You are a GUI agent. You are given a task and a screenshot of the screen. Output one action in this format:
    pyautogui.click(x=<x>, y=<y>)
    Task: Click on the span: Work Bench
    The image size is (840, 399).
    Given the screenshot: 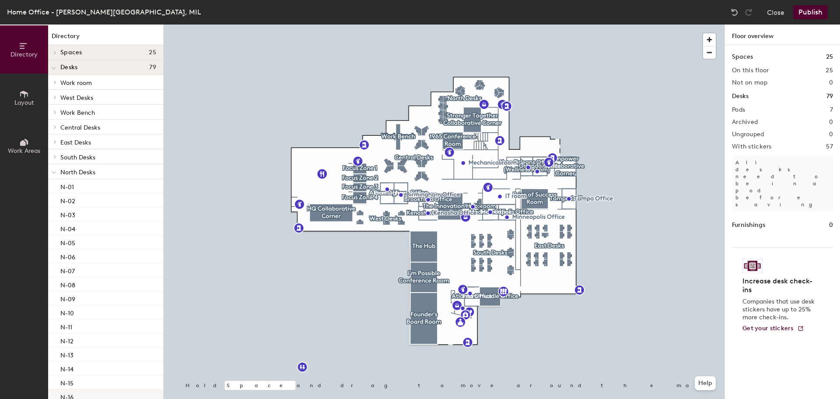 What is the action you would take?
    pyautogui.click(x=77, y=112)
    